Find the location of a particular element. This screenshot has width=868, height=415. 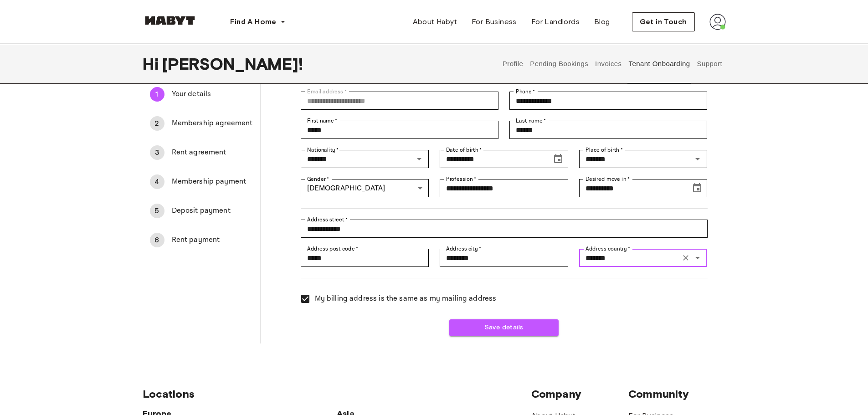

label: Address post code is located at coordinates (333, 249).